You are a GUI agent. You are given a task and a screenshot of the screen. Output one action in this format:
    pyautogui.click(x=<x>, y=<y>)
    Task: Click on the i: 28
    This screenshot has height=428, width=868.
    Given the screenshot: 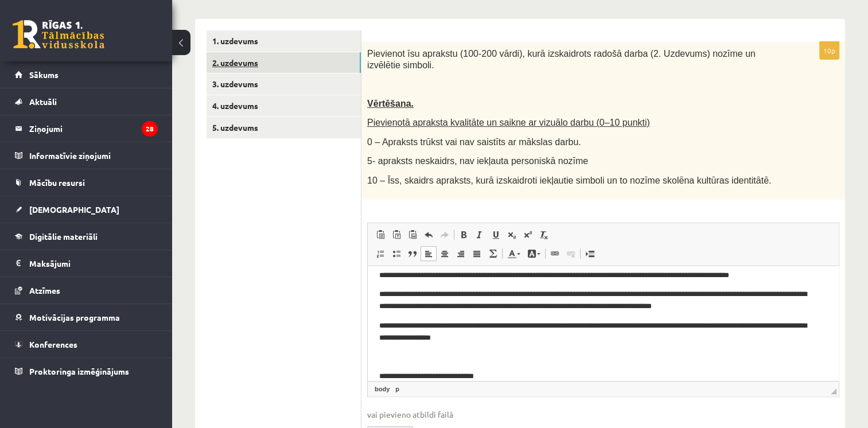 What is the action you would take?
    pyautogui.click(x=150, y=129)
    